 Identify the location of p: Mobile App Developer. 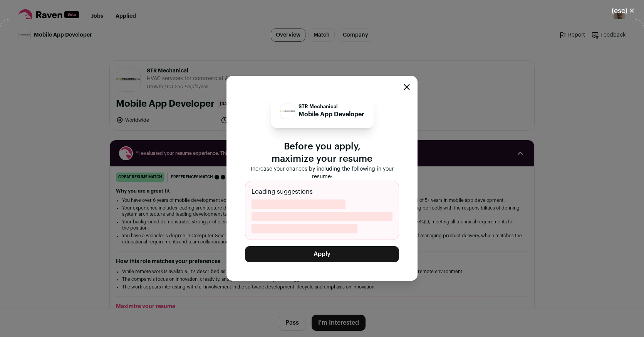
(331, 114).